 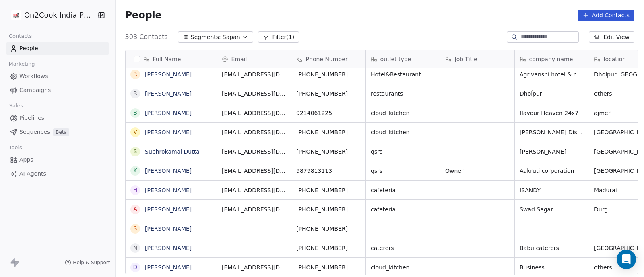 I want to click on div: V, so click(x=135, y=132).